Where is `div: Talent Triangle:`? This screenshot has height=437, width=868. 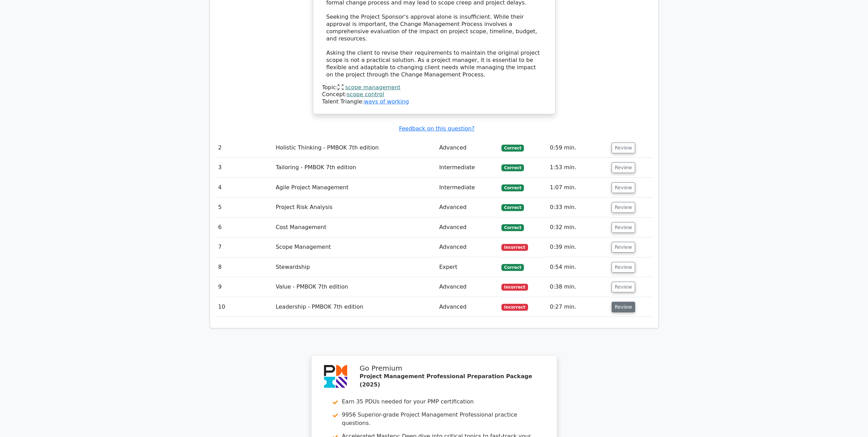
div: Talent Triangle: is located at coordinates (434, 94).